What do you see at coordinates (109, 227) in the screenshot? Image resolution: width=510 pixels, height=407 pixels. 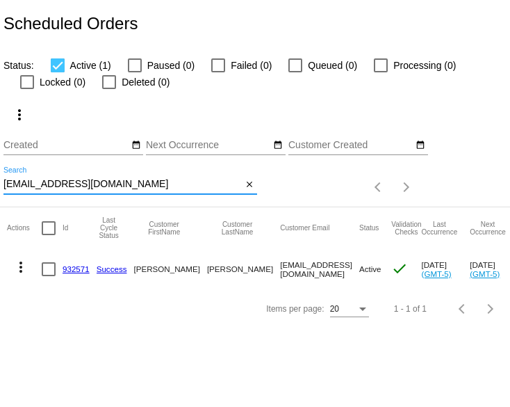 I see `button: Change sorting for LastProcessingCycleId` at bounding box center [109, 227].